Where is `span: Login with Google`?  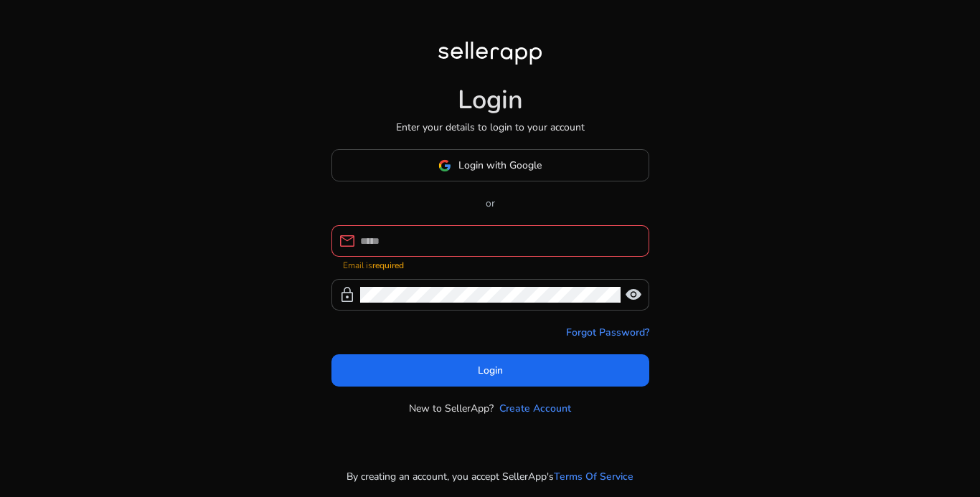
span: Login with Google is located at coordinates (500, 165).